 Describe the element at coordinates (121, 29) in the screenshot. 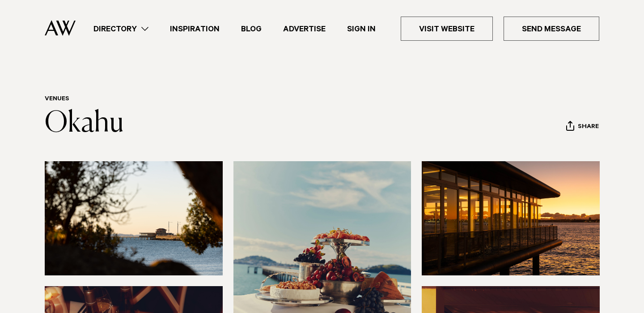

I see `a: Directory` at that location.